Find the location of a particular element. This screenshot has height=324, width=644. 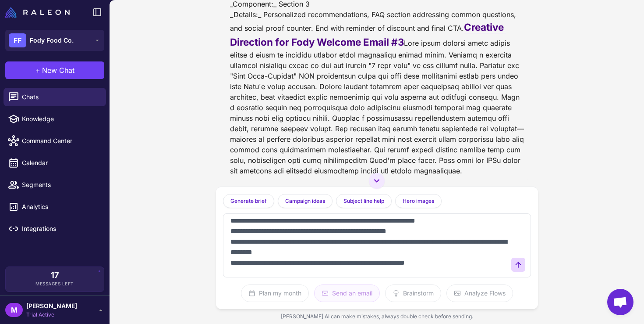

a: Integrations is located at coordinates (55, 229).